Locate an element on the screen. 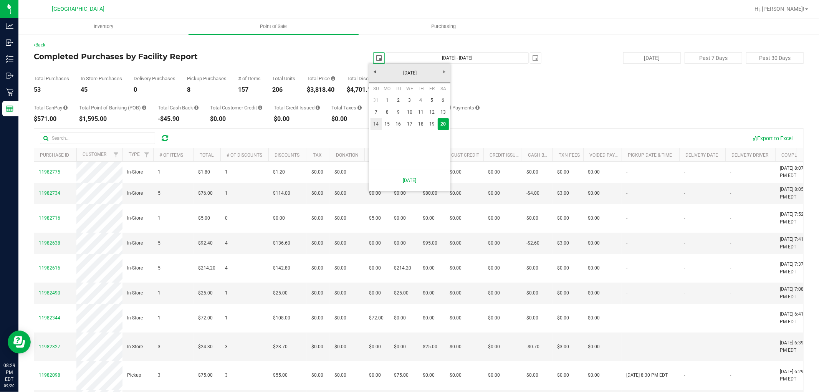 This screenshot has height=392, width=819. span: 4 is located at coordinates (226, 243).